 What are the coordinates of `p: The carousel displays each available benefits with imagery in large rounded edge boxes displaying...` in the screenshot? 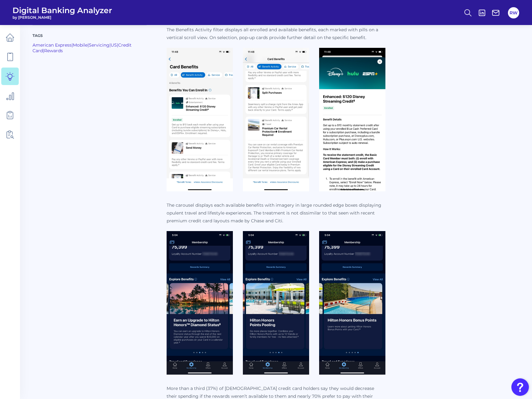 It's located at (276, 213).